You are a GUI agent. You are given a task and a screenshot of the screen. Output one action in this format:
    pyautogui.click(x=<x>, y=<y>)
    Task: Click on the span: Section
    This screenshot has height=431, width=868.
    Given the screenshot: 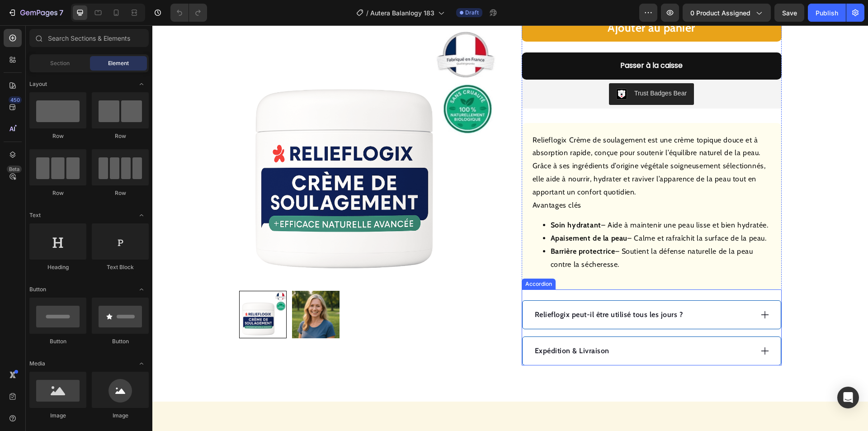 What is the action you would take?
    pyautogui.click(x=60, y=63)
    